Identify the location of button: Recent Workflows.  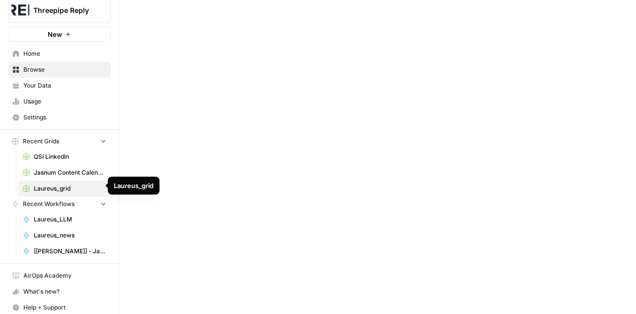
(59, 204).